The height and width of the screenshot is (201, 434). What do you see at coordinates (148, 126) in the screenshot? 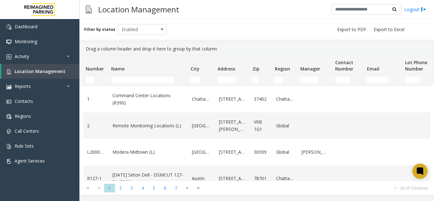
I see `a: Remote Monitoring Locations (L)` at bounding box center [148, 126].